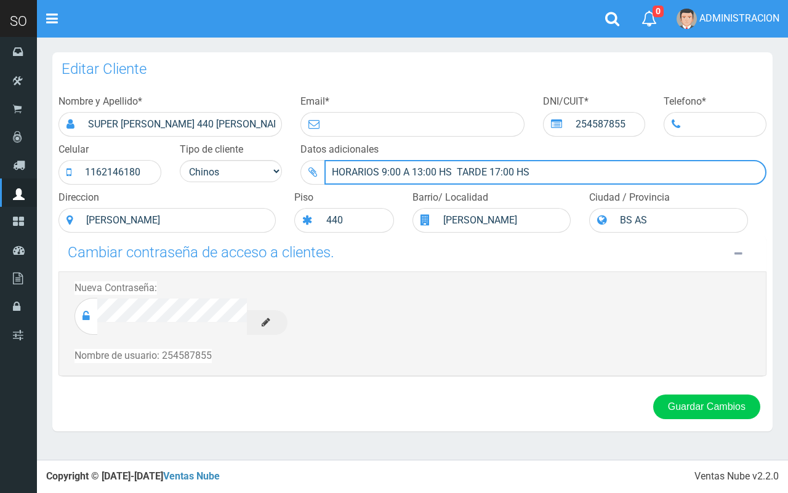 This screenshot has width=788, height=493. I want to click on a: Ventas Nube, so click(191, 476).